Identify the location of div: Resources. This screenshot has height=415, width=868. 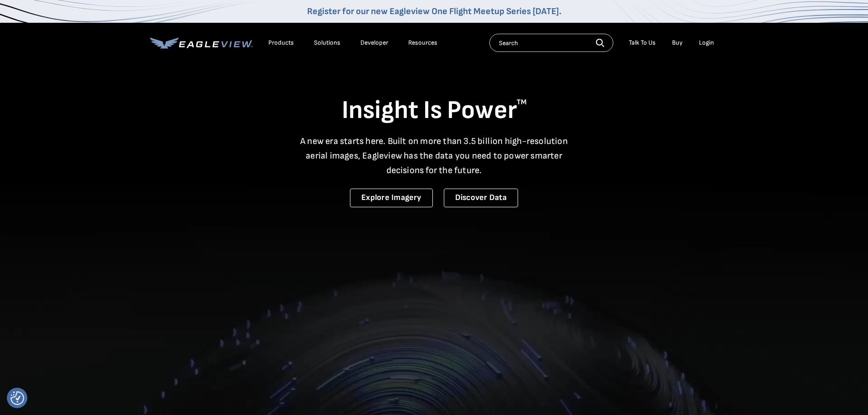
(423, 42).